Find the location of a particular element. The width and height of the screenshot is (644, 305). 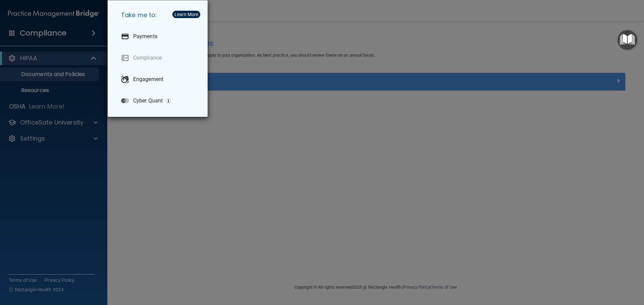

p: Engagement is located at coordinates (148, 79).